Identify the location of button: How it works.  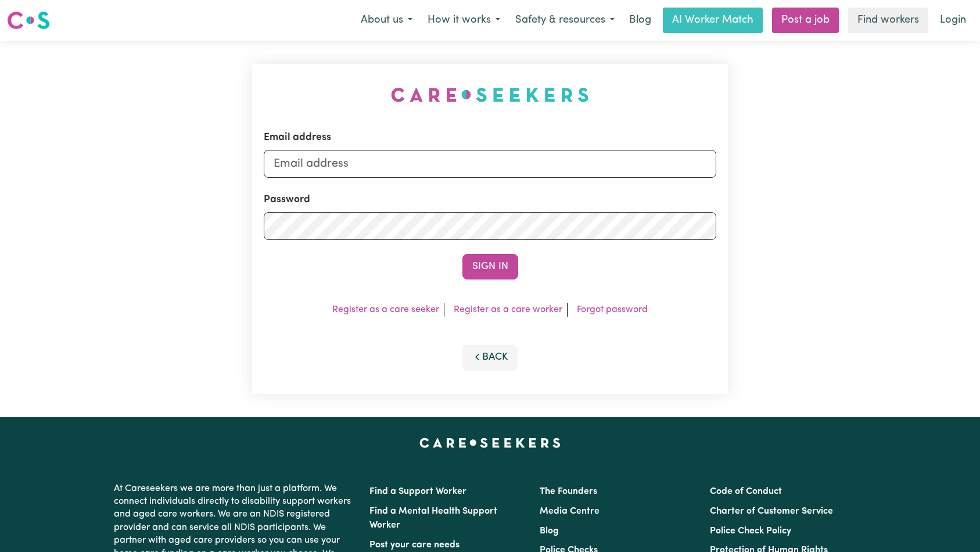
(464, 21).